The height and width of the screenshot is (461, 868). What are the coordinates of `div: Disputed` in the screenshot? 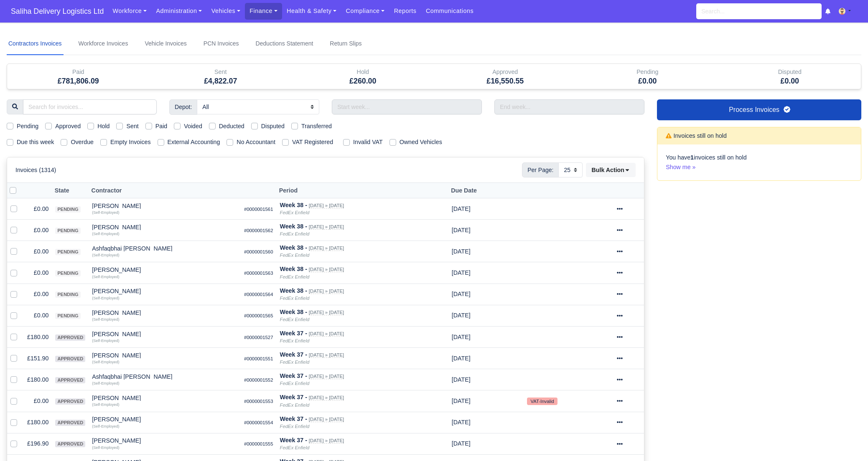 It's located at (790, 72).